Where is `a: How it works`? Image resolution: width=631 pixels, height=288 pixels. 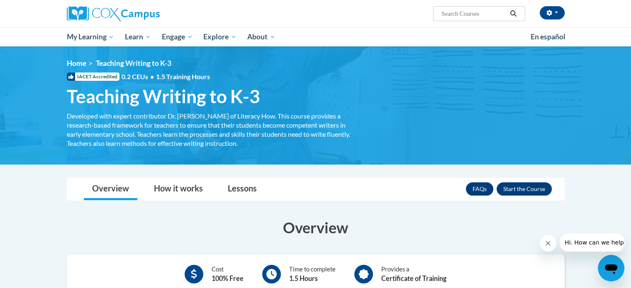 a: How it works is located at coordinates (178, 189).